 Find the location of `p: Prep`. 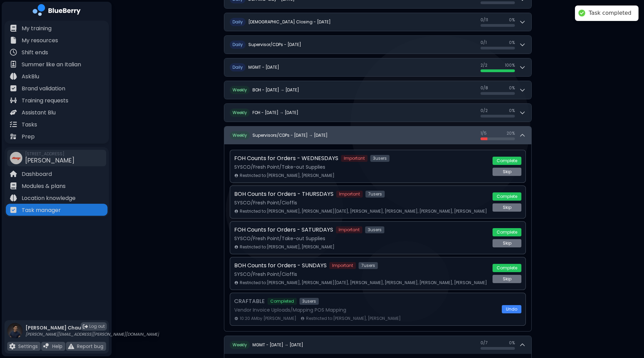

p: Prep is located at coordinates (28, 137).